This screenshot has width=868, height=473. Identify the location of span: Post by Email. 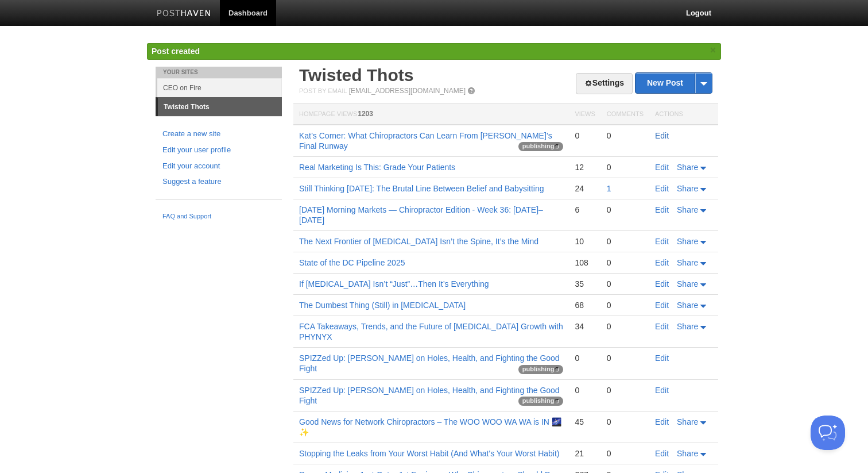
(323, 91).